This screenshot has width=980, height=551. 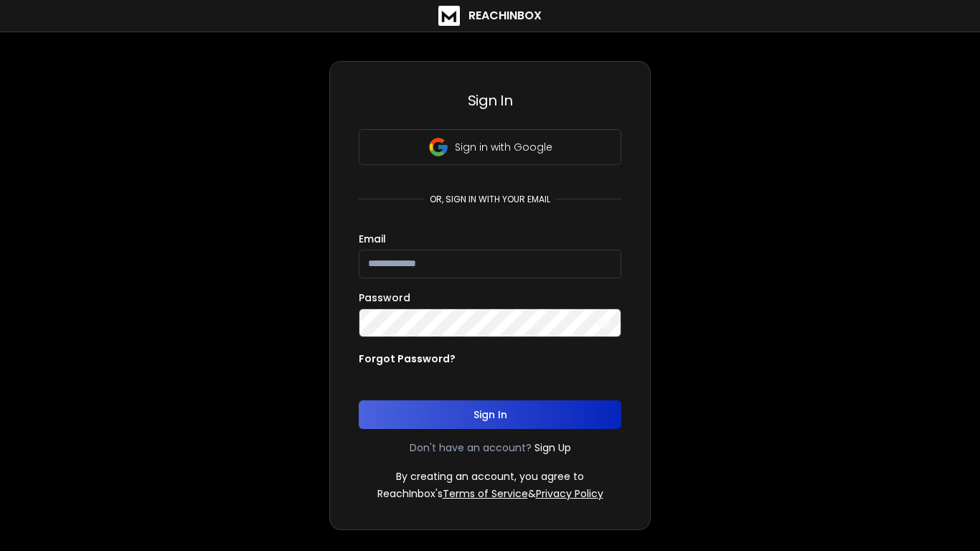 I want to click on button: Sign in with Google, so click(x=490, y=147).